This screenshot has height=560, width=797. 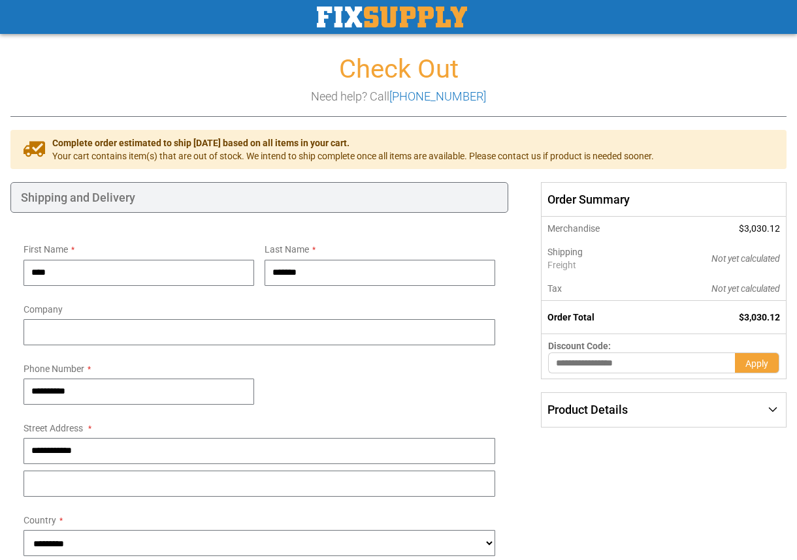 What do you see at coordinates (596, 229) in the screenshot?
I see `th: Merchandise` at bounding box center [596, 229].